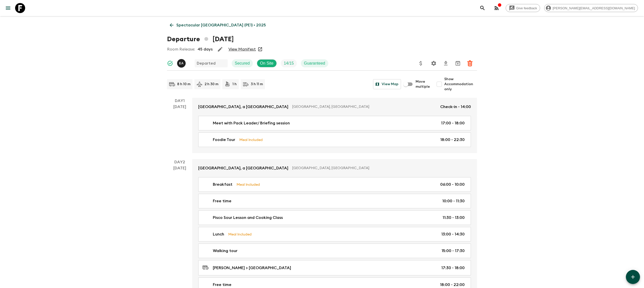 Image resolution: width=644 pixels, height=288 pixels. I want to click on p: 18:00 - 22:30, so click(452, 139).